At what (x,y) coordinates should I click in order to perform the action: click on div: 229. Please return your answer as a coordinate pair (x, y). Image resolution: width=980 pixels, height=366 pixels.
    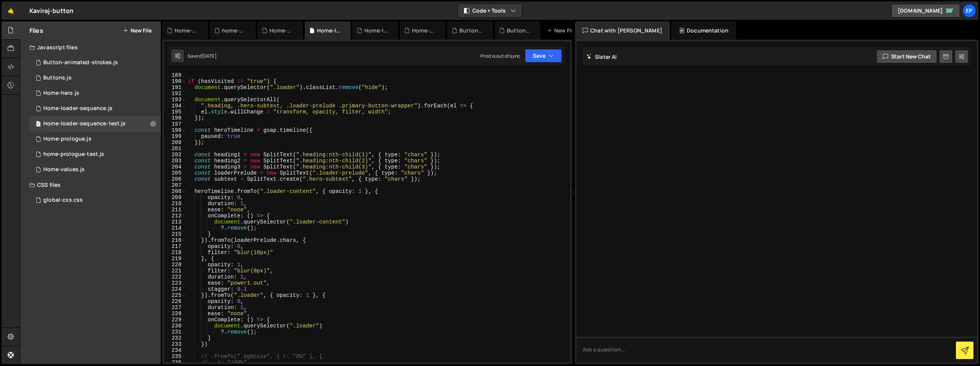
    Looking at the image, I should click on (175, 320).